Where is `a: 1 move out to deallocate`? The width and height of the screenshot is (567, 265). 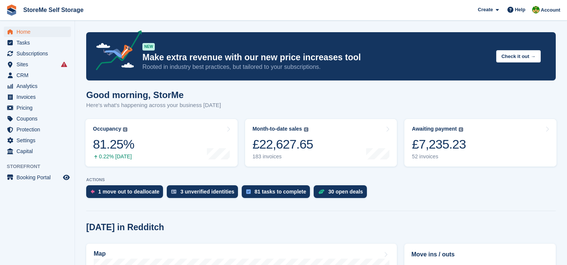 a: 1 move out to deallocate is located at coordinates (126, 194).